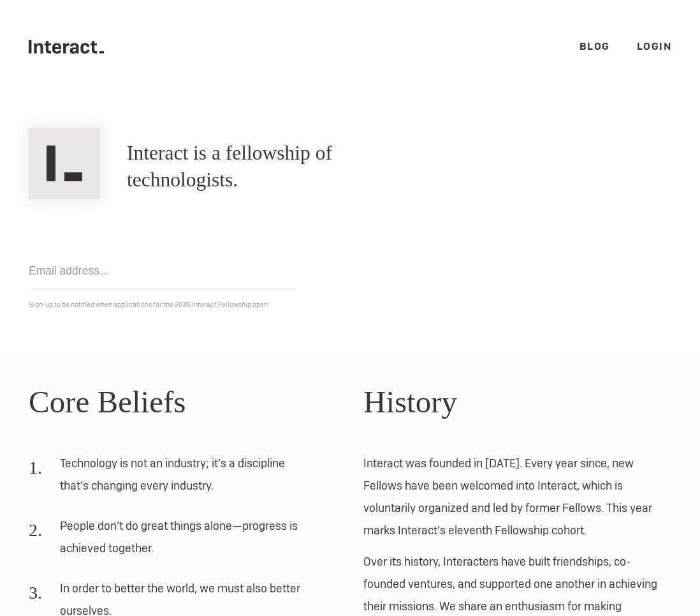 This screenshot has height=616, width=700. Describe the element at coordinates (595, 46) in the screenshot. I see `a: Blog` at that location.